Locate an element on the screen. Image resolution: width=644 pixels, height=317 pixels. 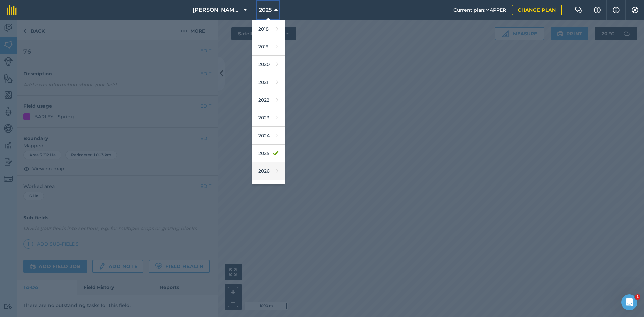
img: A cog icon is located at coordinates (635, 10).